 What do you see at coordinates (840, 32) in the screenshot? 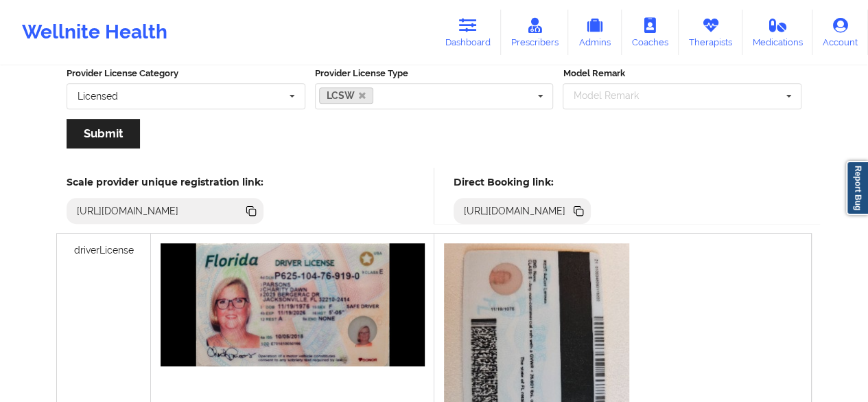
I see `a: Account` at bounding box center [840, 32].